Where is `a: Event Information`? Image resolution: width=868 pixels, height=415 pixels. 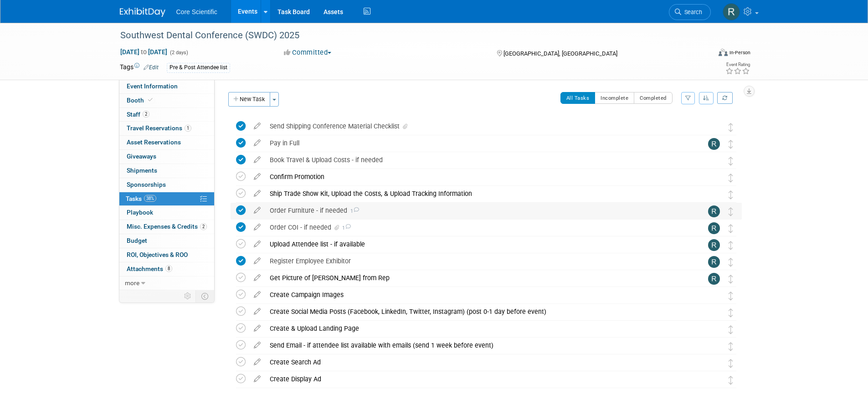
a: Event Information is located at coordinates (167, 87).